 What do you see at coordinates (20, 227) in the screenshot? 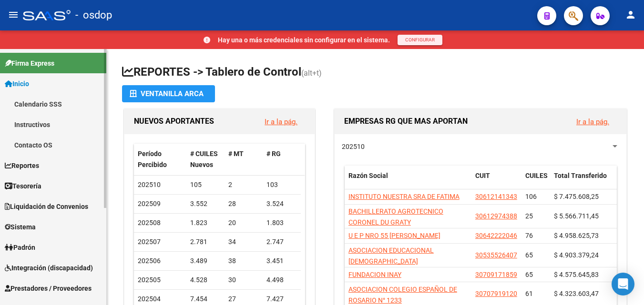
I see `span: Sistema` at bounding box center [20, 227].